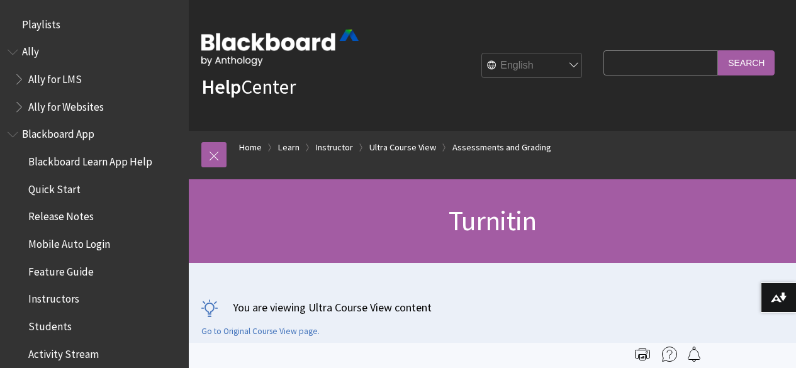  I want to click on span: Blackboard Learn App Help, so click(90, 159).